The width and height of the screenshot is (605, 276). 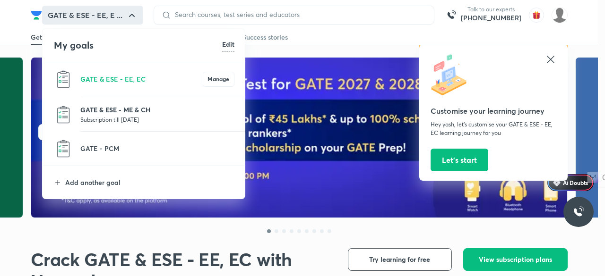 I want to click on h6: Edit, so click(x=228, y=44).